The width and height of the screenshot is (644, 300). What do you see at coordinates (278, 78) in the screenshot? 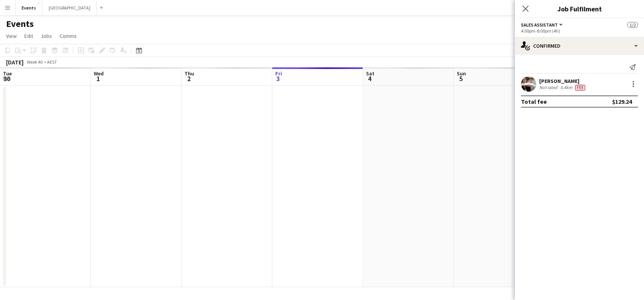
I see `span: 3` at bounding box center [278, 78].